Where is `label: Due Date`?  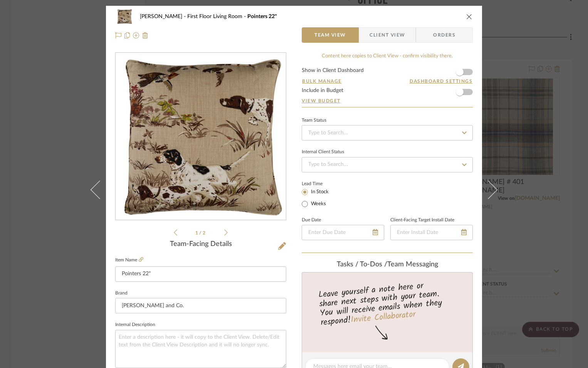 label: Due Date is located at coordinates (311, 220).